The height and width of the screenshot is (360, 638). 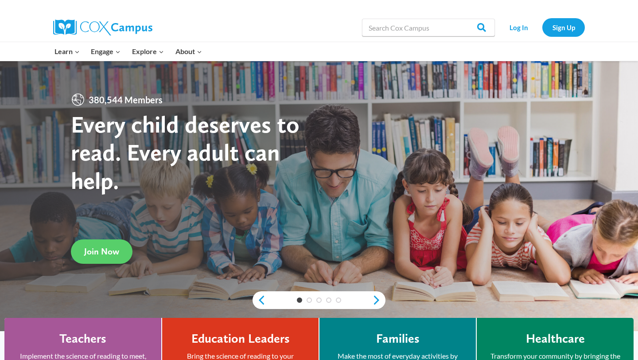 What do you see at coordinates (299, 300) in the screenshot?
I see `a: 1` at bounding box center [299, 300].